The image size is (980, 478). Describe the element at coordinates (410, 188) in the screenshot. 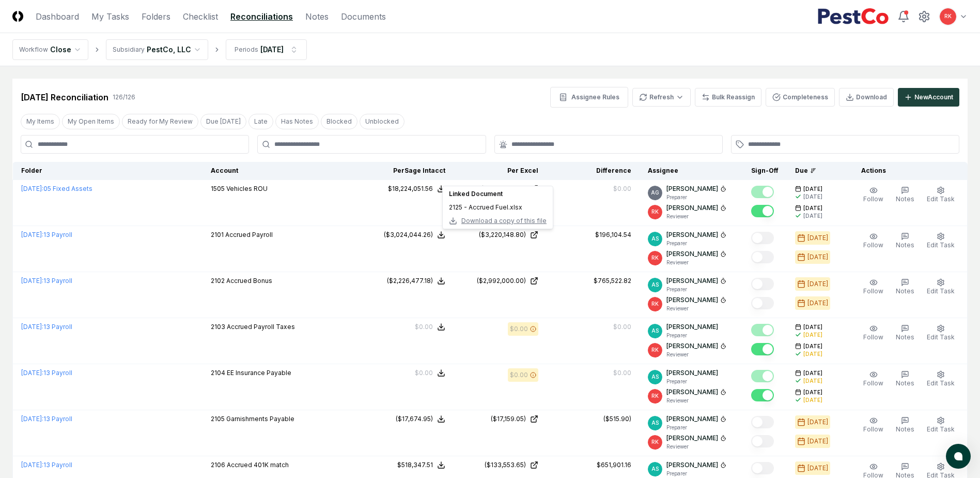

I see `div: $18,224,051.56` at that location.